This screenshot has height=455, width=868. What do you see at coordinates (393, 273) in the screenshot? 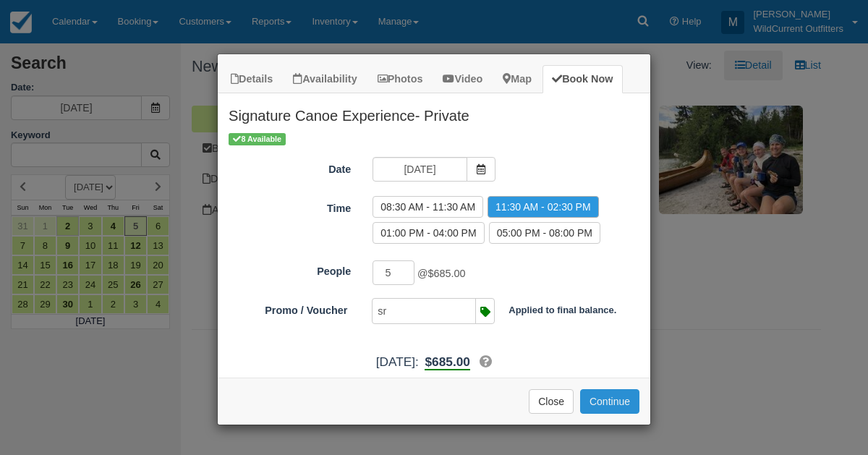
I see `input: People` at bounding box center [393, 273].